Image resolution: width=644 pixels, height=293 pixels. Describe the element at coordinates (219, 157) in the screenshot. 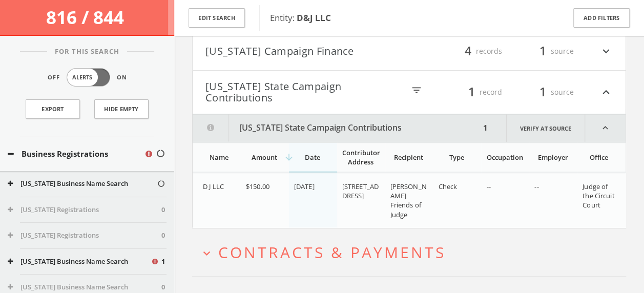

I see `div: Name` at that location.